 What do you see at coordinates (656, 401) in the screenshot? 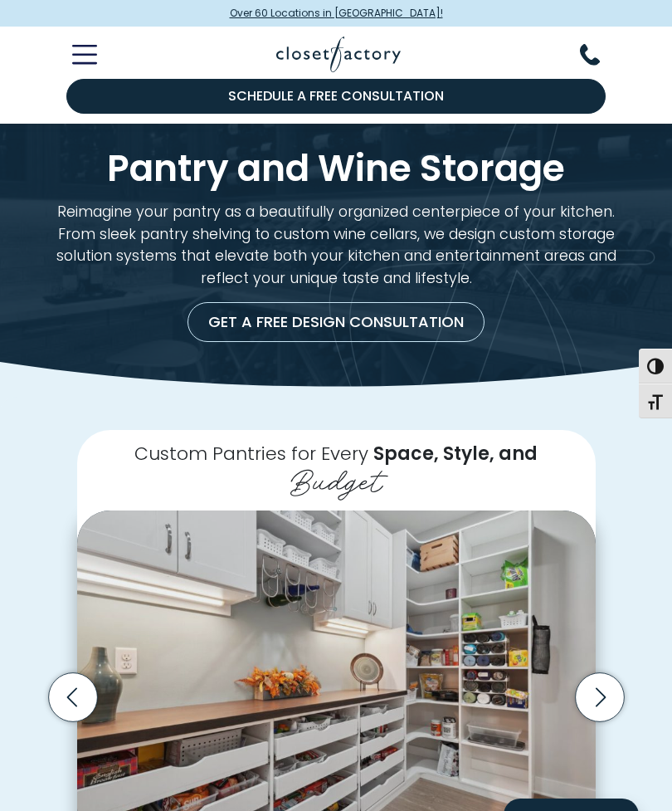
I see `button: Toggle Font size` at bounding box center [656, 401].